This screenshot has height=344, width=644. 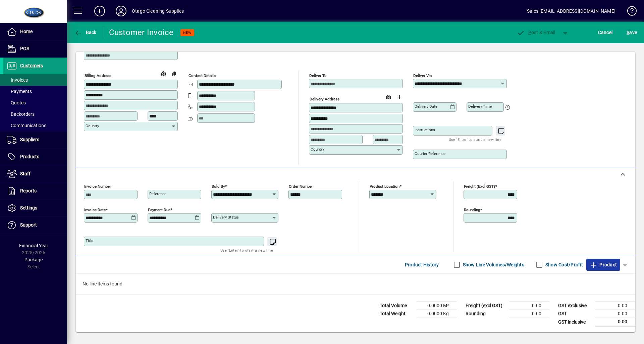 I want to click on mat-label: Title, so click(x=89, y=241).